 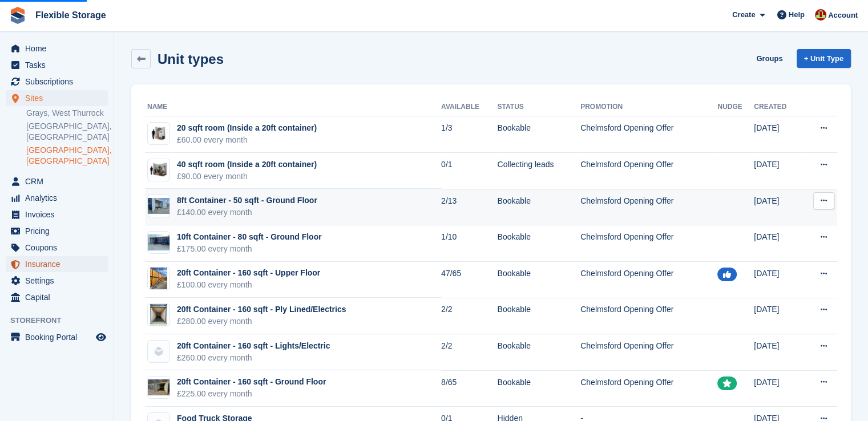 I want to click on a: Preview store, so click(x=101, y=337).